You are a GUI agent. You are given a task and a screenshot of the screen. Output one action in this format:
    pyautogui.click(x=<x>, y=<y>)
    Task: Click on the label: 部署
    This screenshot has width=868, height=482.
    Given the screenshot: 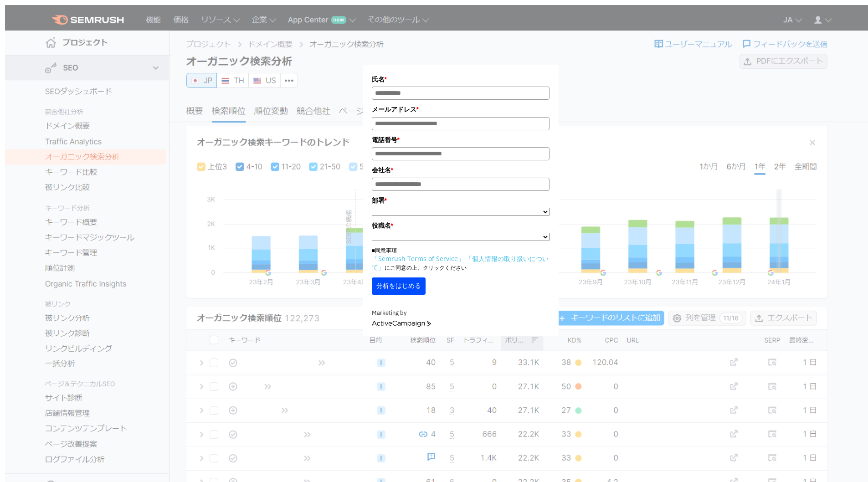 What is the action you would take?
    pyautogui.click(x=461, y=200)
    